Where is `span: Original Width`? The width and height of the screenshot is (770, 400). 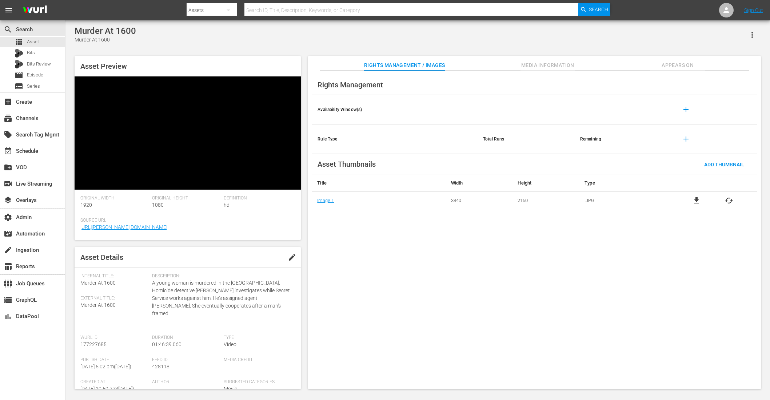 span: Original Width is located at coordinates (114, 198).